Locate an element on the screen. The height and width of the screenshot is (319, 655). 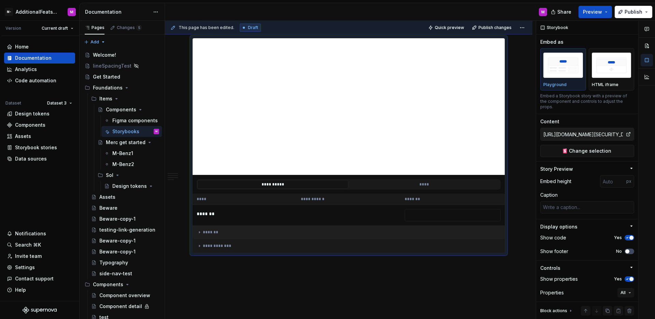
svg: Supernova Logo is located at coordinates (40, 310).